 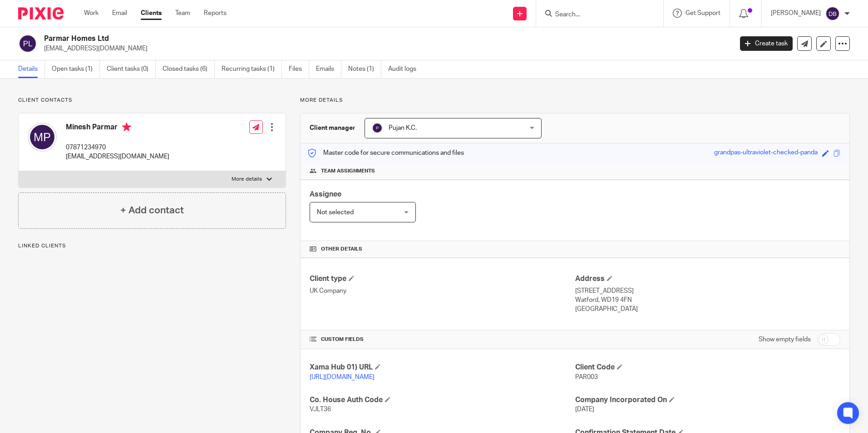 What do you see at coordinates (443, 400) in the screenshot?
I see `h4: Co. House Auth Code` at bounding box center [443, 400].